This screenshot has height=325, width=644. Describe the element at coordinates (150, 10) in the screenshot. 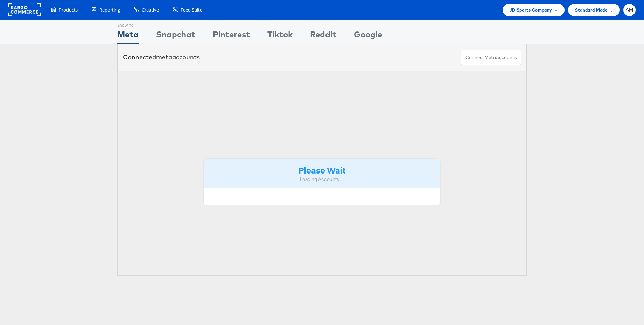

I see `span: Creative` at that location.